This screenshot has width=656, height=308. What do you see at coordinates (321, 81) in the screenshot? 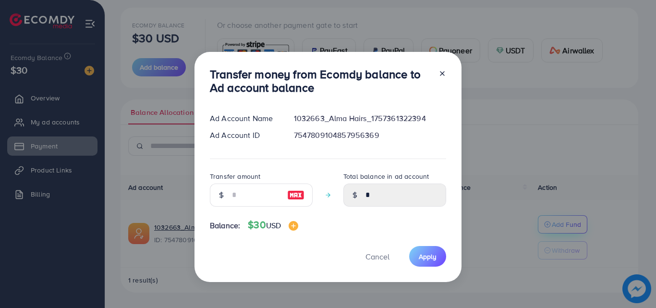
I see `h3: Transfer money from Ecomdy balance to Ad account balance` at bounding box center [321, 81].